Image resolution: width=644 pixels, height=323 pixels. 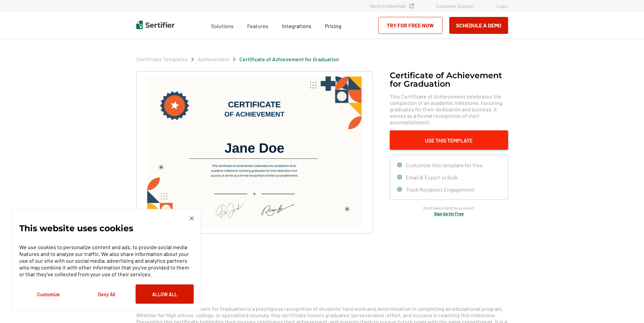 What do you see at coordinates (192, 218) in the screenshot?
I see `img: Cookie Popup Close` at bounding box center [192, 218].